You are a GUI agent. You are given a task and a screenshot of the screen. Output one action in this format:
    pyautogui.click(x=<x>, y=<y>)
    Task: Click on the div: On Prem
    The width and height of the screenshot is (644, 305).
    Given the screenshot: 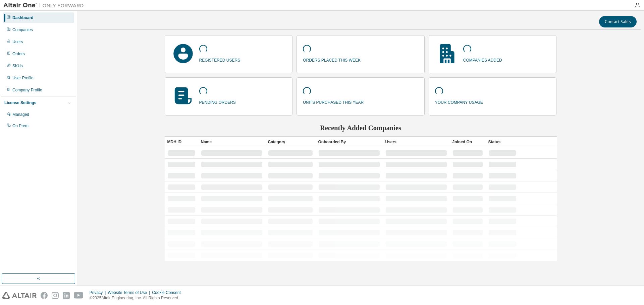 What is the action you would take?
    pyautogui.click(x=20, y=126)
    